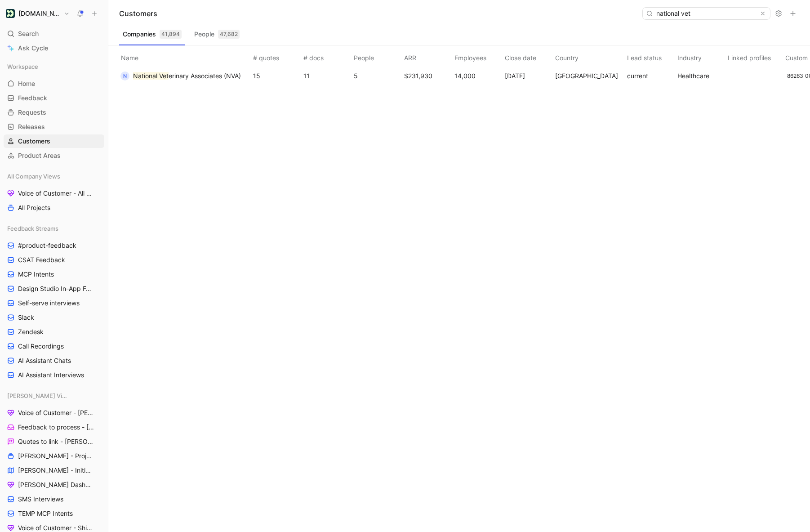  I want to click on div: 41,894, so click(170, 34).